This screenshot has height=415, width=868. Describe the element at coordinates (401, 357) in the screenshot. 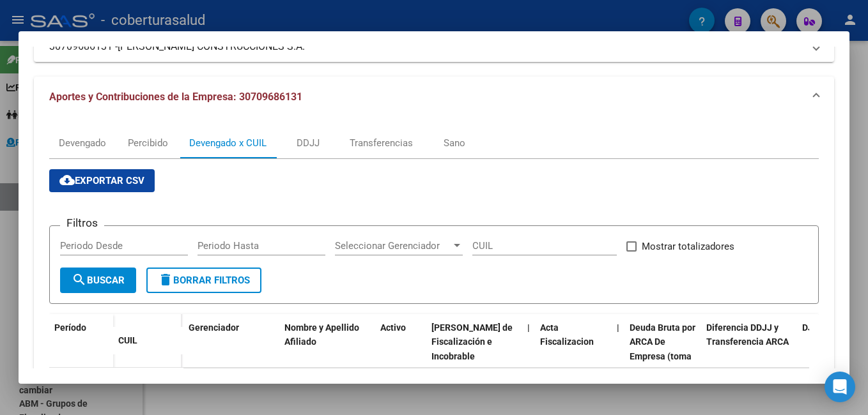

I see `datatable-header-cell: Activo` at that location.